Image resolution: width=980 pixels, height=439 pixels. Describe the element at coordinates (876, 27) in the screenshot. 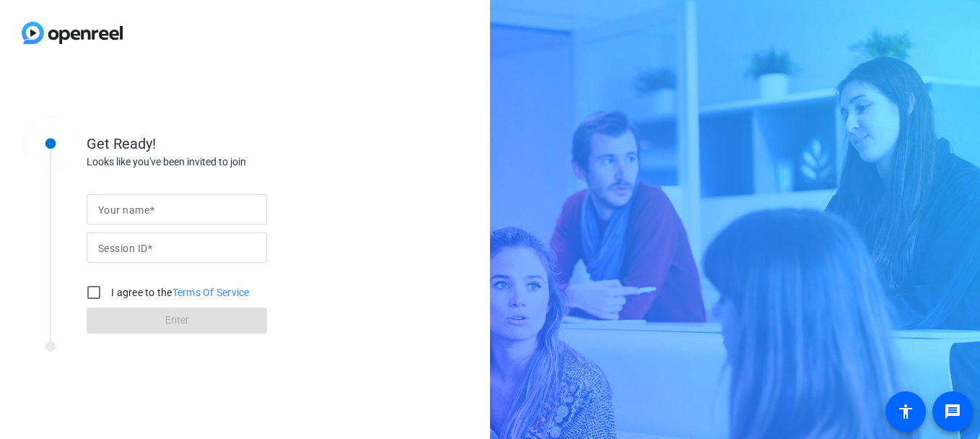

I see `div: Error!` at that location.